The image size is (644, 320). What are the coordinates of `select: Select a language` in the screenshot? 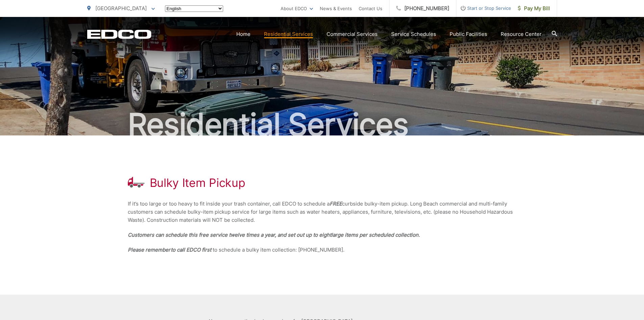 It's located at (194, 8).